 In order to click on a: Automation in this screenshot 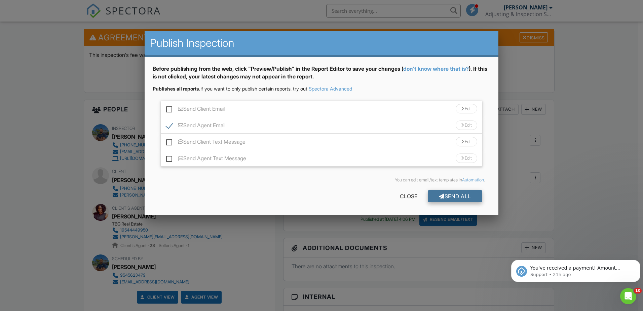, I will do `click(473, 180)`.